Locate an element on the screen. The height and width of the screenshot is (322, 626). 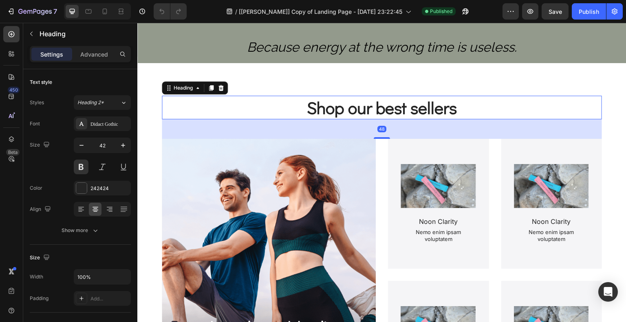
button: Heading 2* is located at coordinates (102, 103).